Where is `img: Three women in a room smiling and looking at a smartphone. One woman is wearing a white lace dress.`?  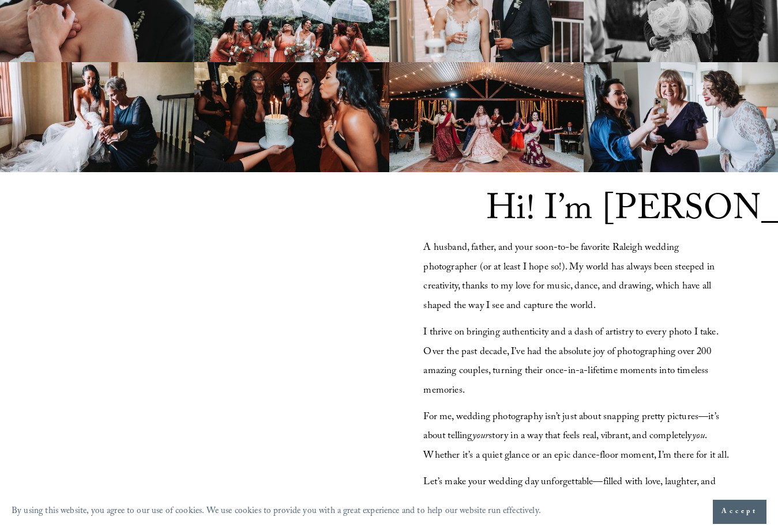 img: Three women in a room smiling and looking at a smartphone. One woman is wearing a white lace dress. is located at coordinates (680, 117).